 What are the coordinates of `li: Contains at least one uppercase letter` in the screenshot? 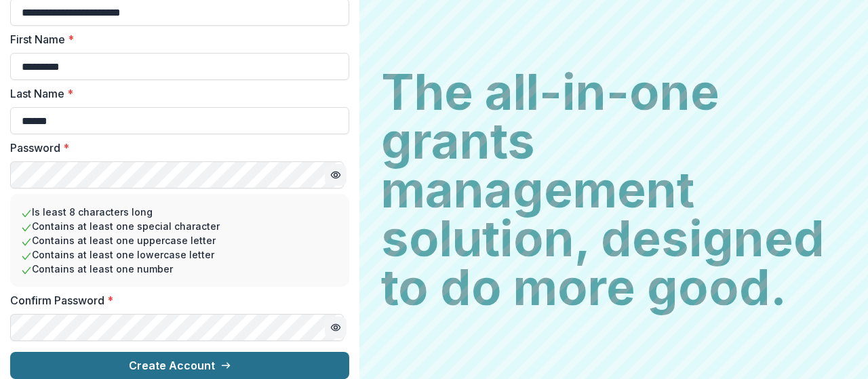 It's located at (180, 240).